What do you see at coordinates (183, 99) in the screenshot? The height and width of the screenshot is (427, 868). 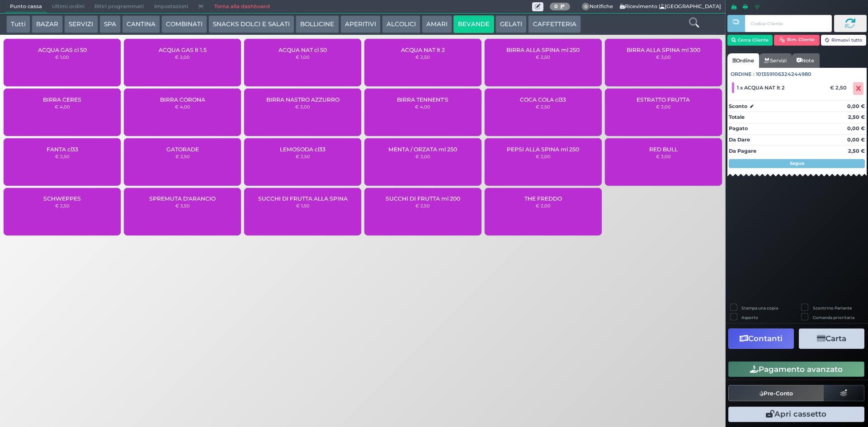 I see `span: BIRRA CORONA` at bounding box center [183, 99].